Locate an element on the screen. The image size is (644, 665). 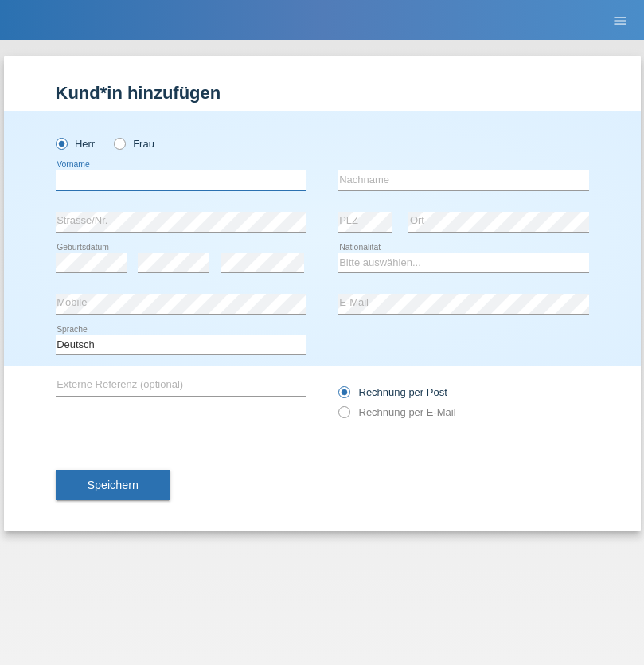
button: Speichern is located at coordinates (113, 485).